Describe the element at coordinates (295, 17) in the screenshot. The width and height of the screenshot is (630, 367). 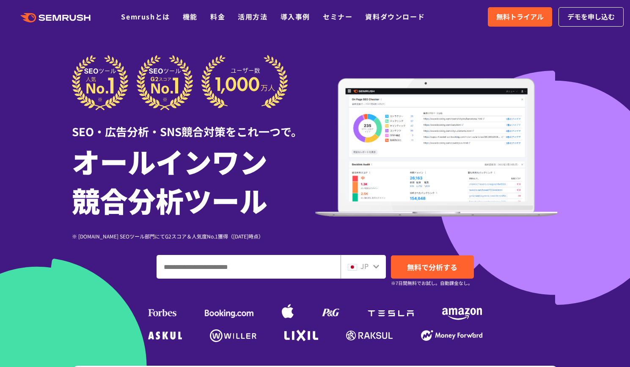
I see `a: 導入事例` at that location.